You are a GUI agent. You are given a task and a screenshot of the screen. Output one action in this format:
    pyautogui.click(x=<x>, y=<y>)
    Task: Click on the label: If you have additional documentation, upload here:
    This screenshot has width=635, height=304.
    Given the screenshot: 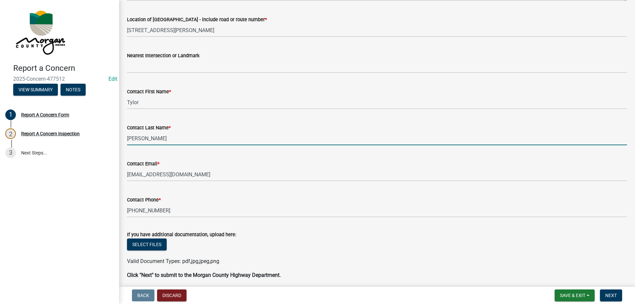 What is the action you would take?
    pyautogui.click(x=182, y=235)
    